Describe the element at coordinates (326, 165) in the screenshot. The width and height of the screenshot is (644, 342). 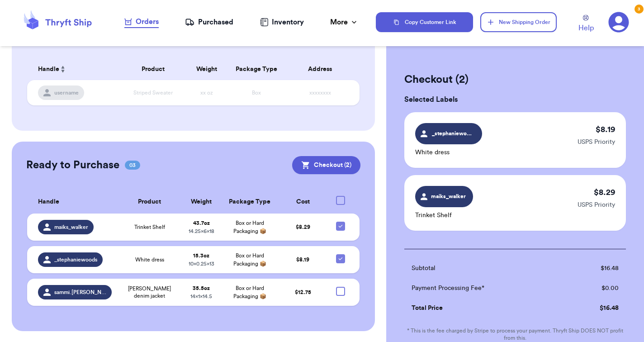
I see `button: Checkout (2)` at that location.